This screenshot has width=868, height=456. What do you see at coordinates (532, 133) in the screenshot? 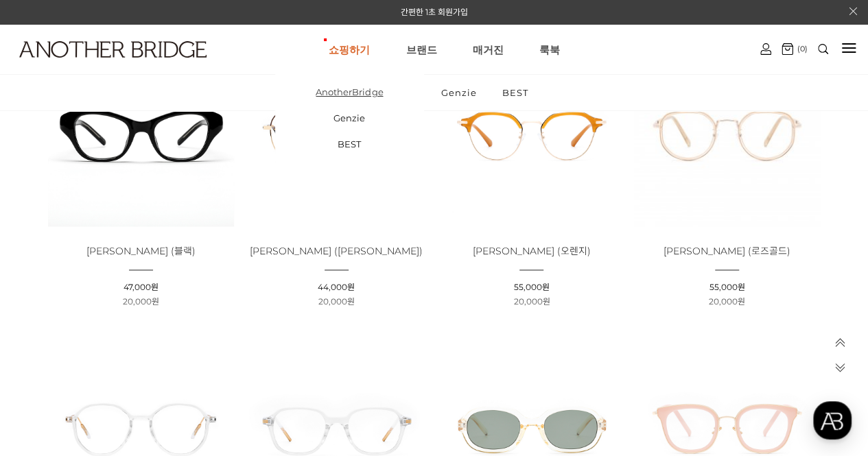
I see `img: 해리스 글라스 오렌지 - 세련된 디자인 안경 이미지` at bounding box center [532, 133].